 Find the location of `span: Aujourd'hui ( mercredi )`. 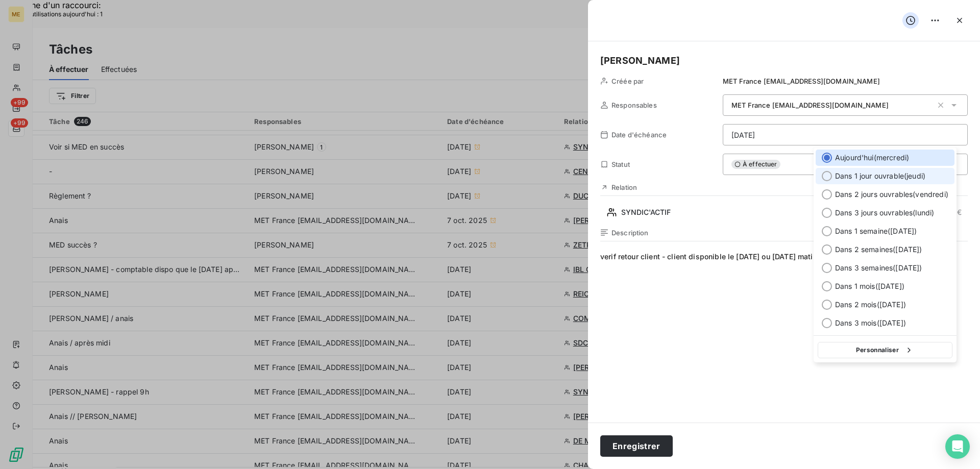

span: Aujourd'hui ( mercredi ) is located at coordinates (871, 157).